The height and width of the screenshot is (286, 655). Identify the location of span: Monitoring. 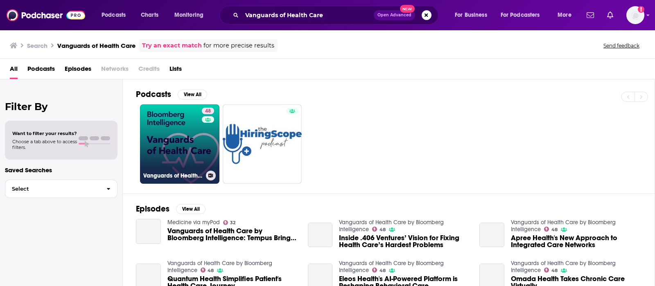
(189, 15).